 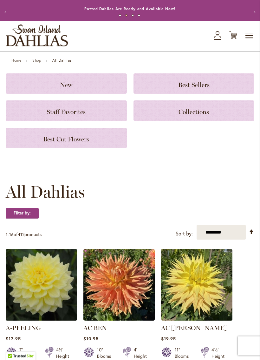 What do you see at coordinates (197, 319) in the screenshot?
I see `a: AC Jeri` at bounding box center [197, 319].